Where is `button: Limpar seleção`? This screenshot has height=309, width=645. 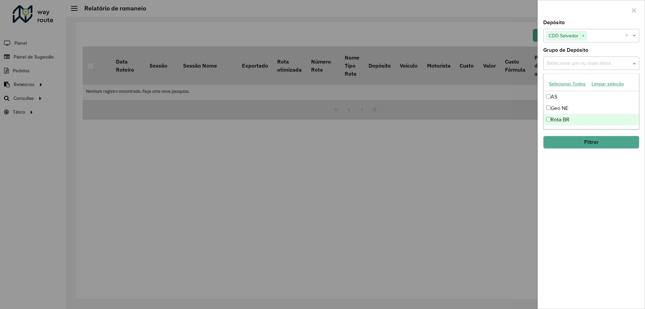
button: Limpar seleção is located at coordinates (608, 84).